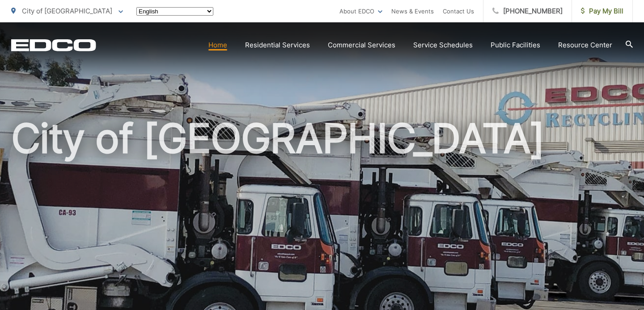  I want to click on a: About EDCO, so click(361, 11).